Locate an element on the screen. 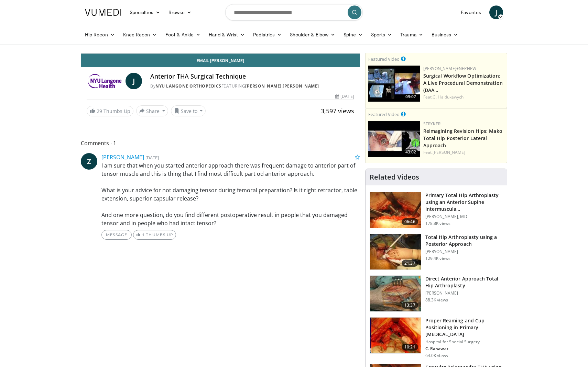 This screenshot has height=367, width=588. span: 06:46 is located at coordinates (410, 222).